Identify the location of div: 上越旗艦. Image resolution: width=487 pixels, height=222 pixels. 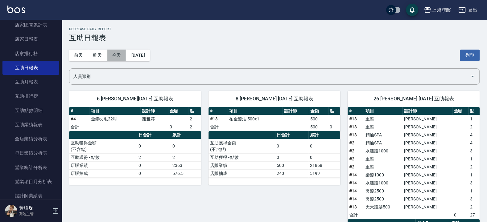
(441, 10).